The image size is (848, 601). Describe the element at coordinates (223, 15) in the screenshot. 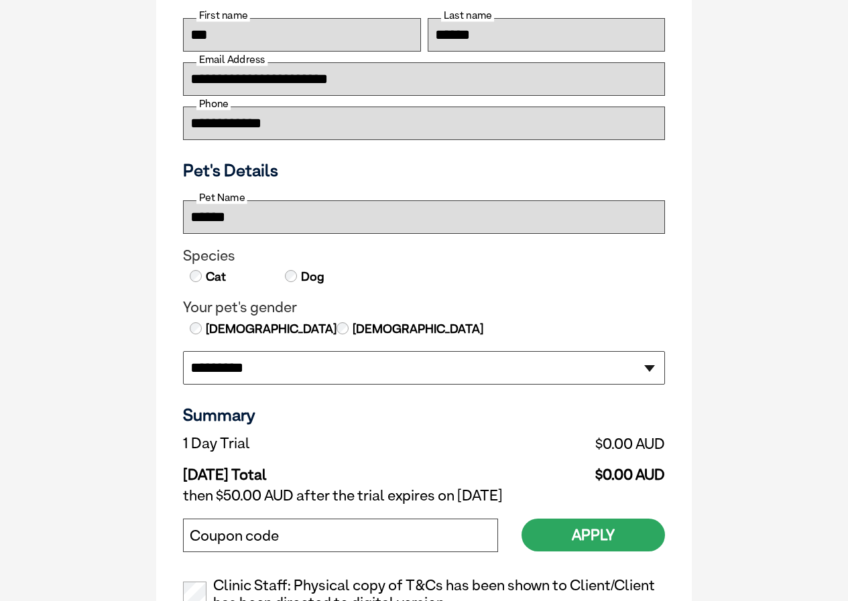

I see `label: First name` at that location.